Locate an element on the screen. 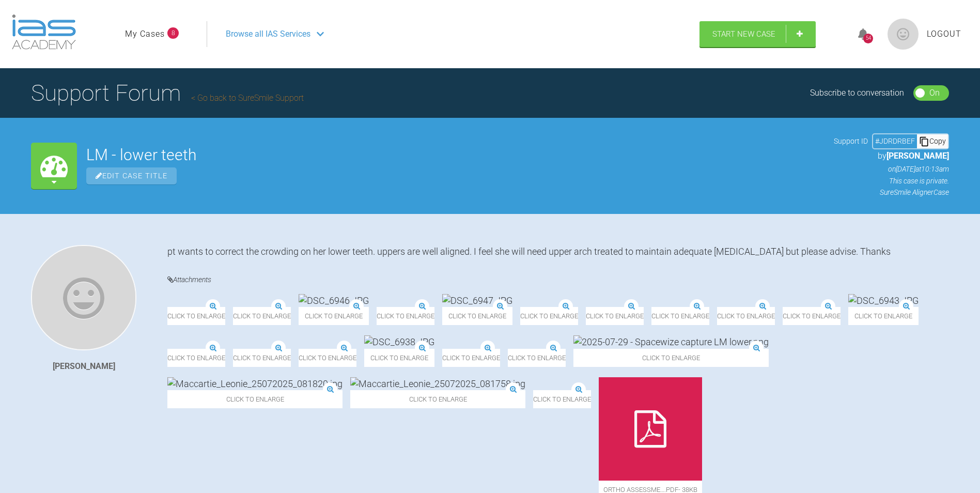 This screenshot has height=493, width=980. span: 8 is located at coordinates (173, 33).